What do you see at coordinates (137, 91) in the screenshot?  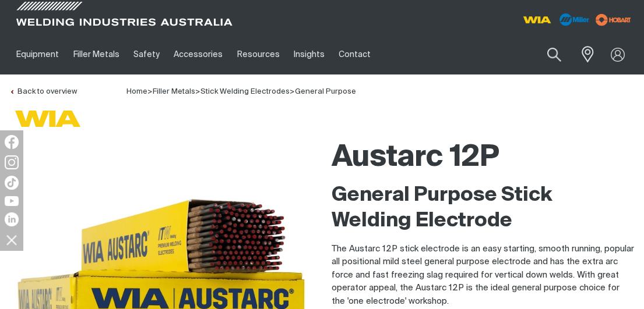 I see `span: Home` at bounding box center [137, 91].